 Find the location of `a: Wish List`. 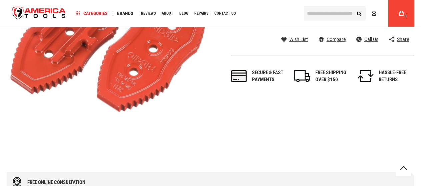

a: Wish List is located at coordinates (295, 39).